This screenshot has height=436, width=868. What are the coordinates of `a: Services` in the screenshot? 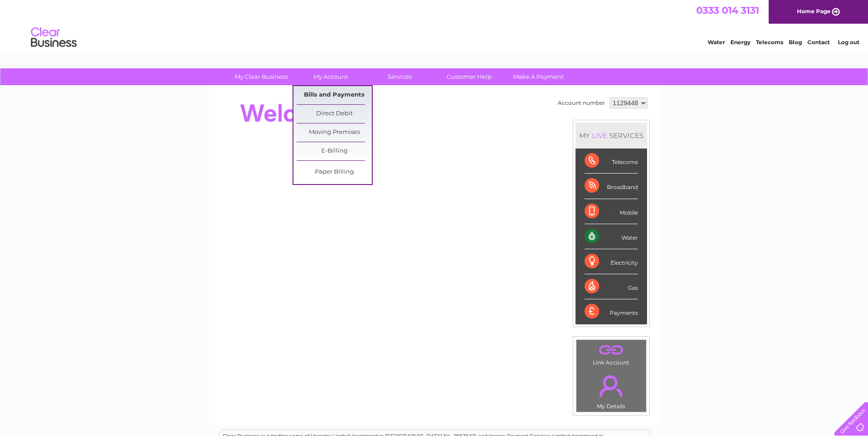 It's located at (400, 76).